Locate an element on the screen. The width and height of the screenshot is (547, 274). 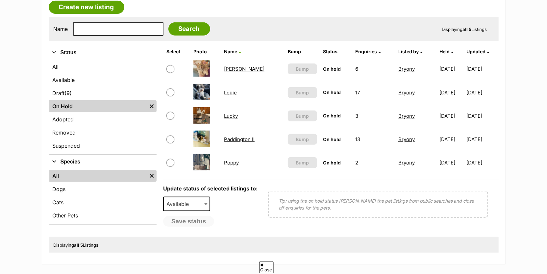
th: Select is located at coordinates (177, 52).